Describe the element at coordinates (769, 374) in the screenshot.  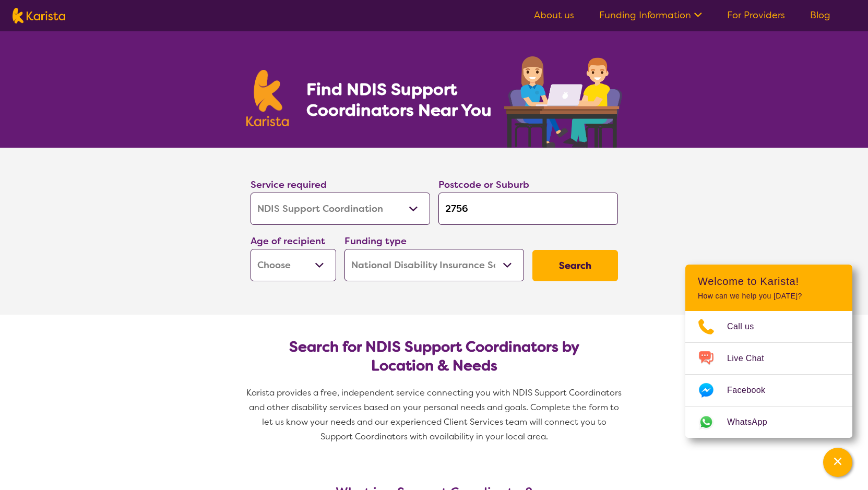
I see `ul: Choose channel` at that location.